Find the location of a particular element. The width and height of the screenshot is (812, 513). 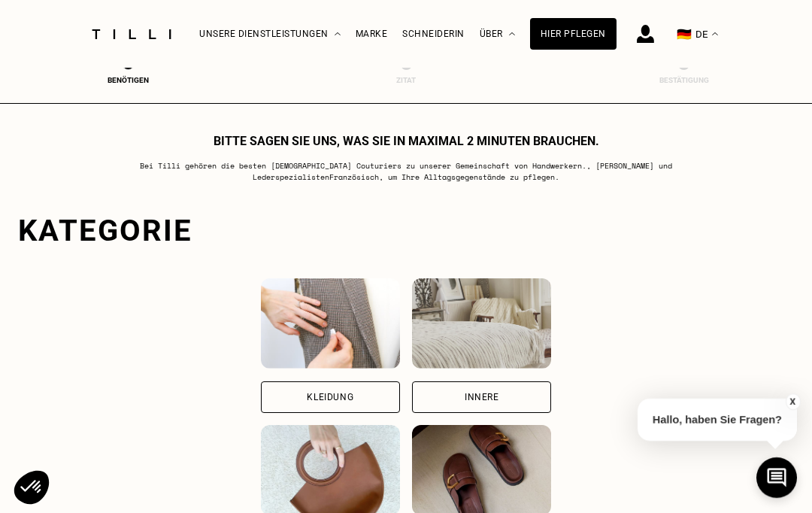

div: Über is located at coordinates (497, 34).